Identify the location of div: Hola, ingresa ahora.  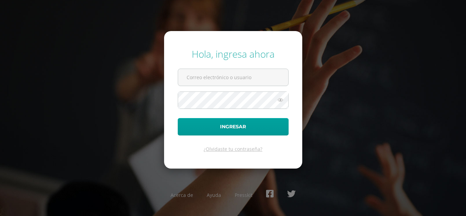
(233, 54).